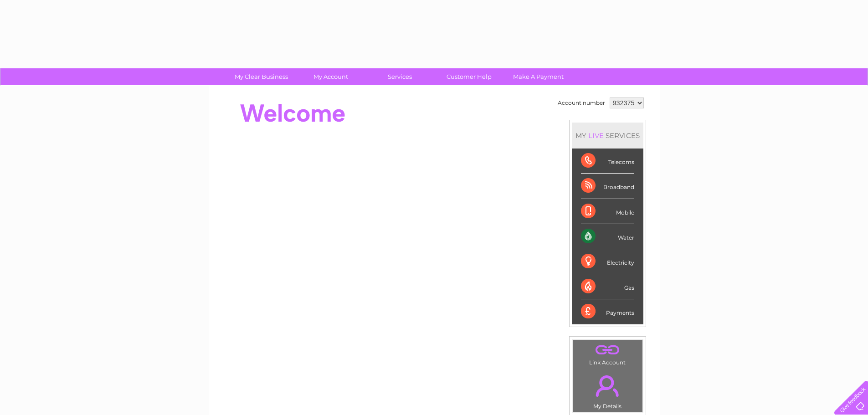 This screenshot has width=868, height=415. I want to click on div: Broadband, so click(607, 185).